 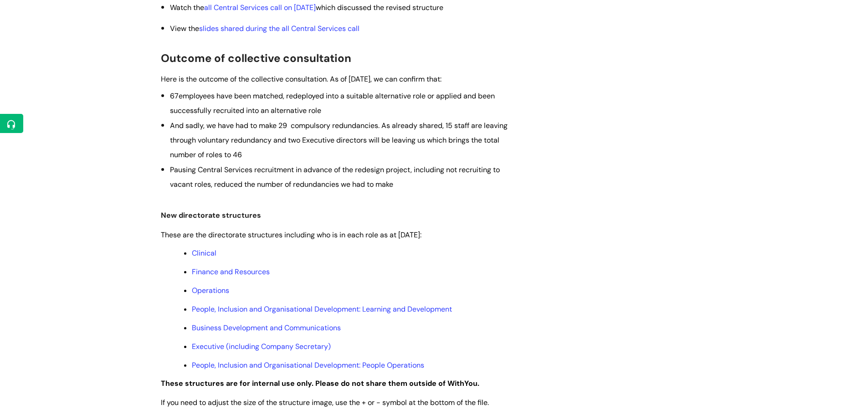 What do you see at coordinates (332, 103) in the screenshot?
I see `span: employees have been matched, redeployed into a suitable alternative role or applied and been succ...` at bounding box center [332, 103].